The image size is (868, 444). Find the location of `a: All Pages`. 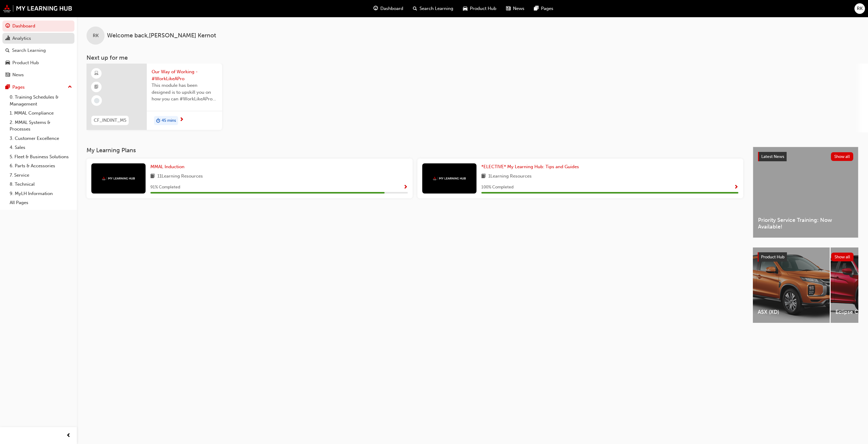

a: All Pages is located at coordinates (41, 202).